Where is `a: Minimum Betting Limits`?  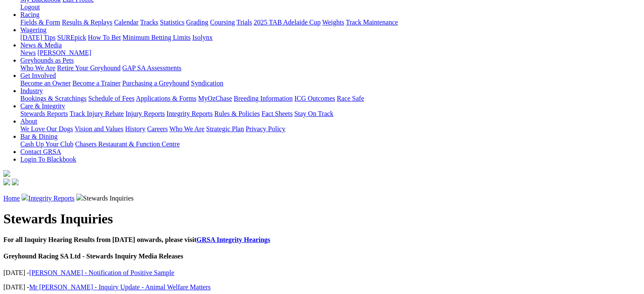 a: Minimum Betting Limits is located at coordinates (156, 37).